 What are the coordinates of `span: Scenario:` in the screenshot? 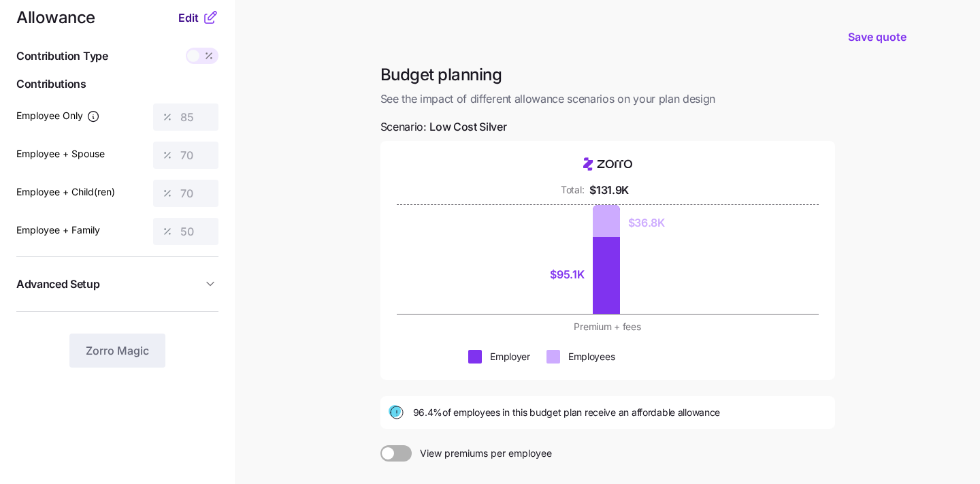 It's located at (444, 127).